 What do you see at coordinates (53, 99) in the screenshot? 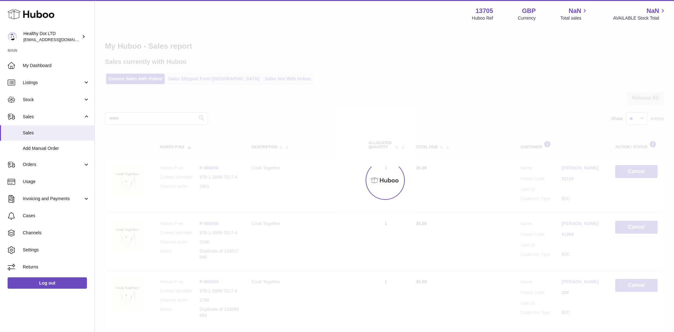
I see `span: Stock` at bounding box center [53, 99].